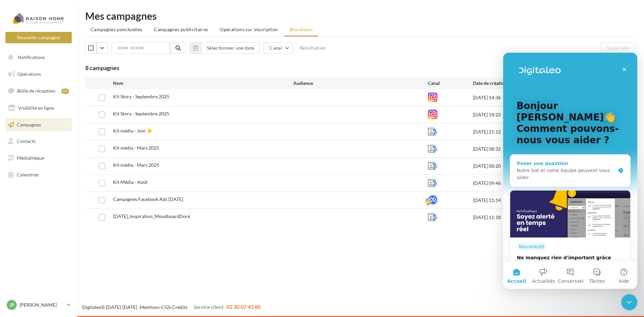  Describe the element at coordinates (278, 48) in the screenshot. I see `button: Canal` at that location.